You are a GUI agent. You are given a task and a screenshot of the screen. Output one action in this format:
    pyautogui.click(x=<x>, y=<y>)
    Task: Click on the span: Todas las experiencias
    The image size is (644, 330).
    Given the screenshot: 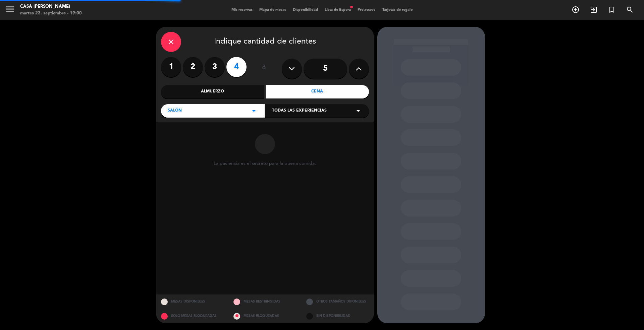 What is the action you would take?
    pyautogui.click(x=299, y=111)
    